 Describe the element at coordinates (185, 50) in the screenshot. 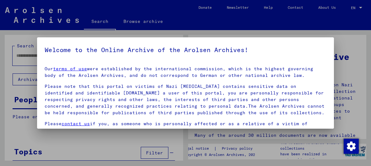

I see `h5: Welcome to the Online Archive of the Arolsen Archives!` at that location.